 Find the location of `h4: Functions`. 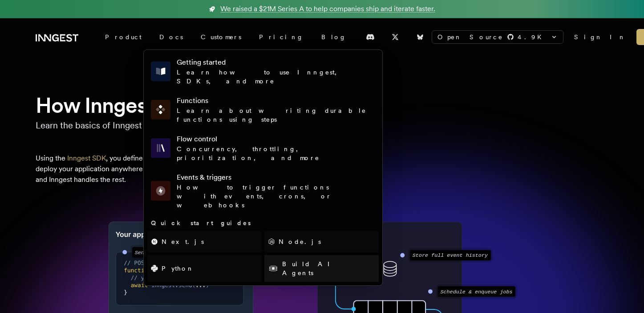

h4: Functions is located at coordinates (276, 101).